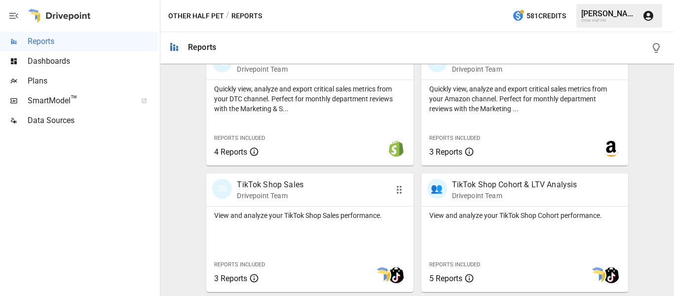  I want to click on span: Data Sources, so click(93, 120).